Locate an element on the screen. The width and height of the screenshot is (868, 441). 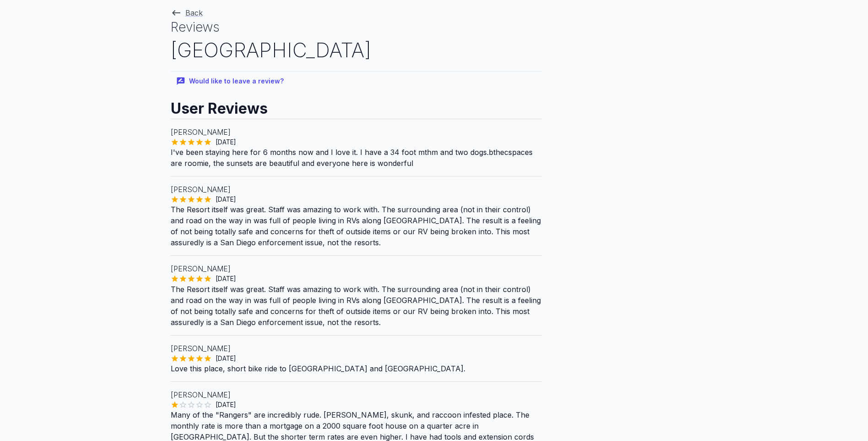
h1: Reviews is located at coordinates (356, 27).